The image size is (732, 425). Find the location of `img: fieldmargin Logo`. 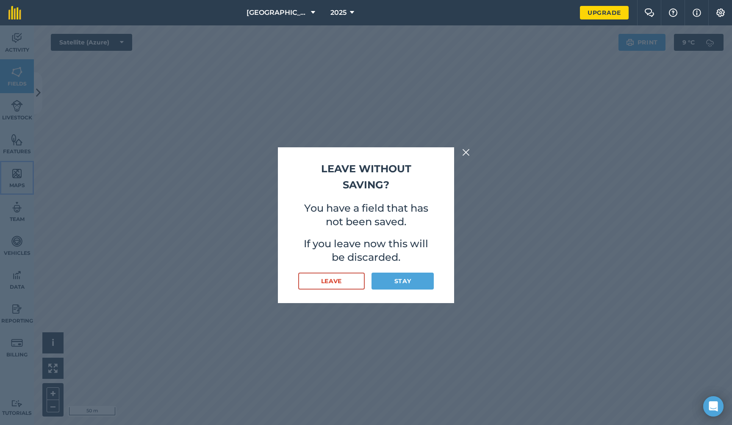

img: fieldmargin Logo is located at coordinates (15, 13).